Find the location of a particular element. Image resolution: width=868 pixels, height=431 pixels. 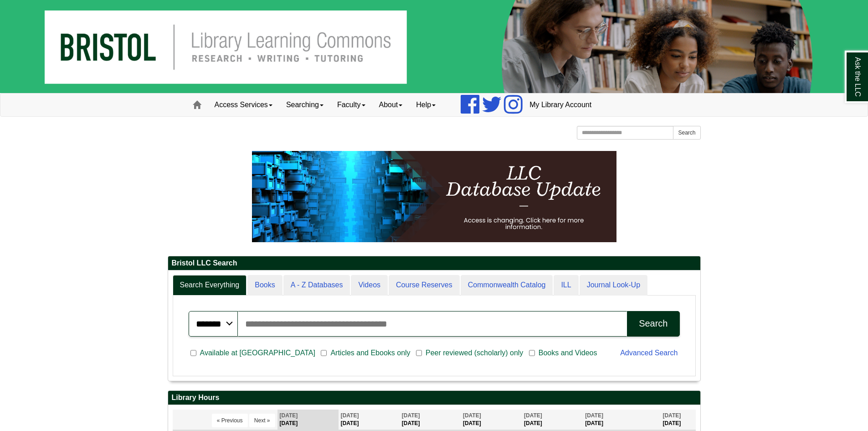

a: A - Z Databases is located at coordinates (317, 285).